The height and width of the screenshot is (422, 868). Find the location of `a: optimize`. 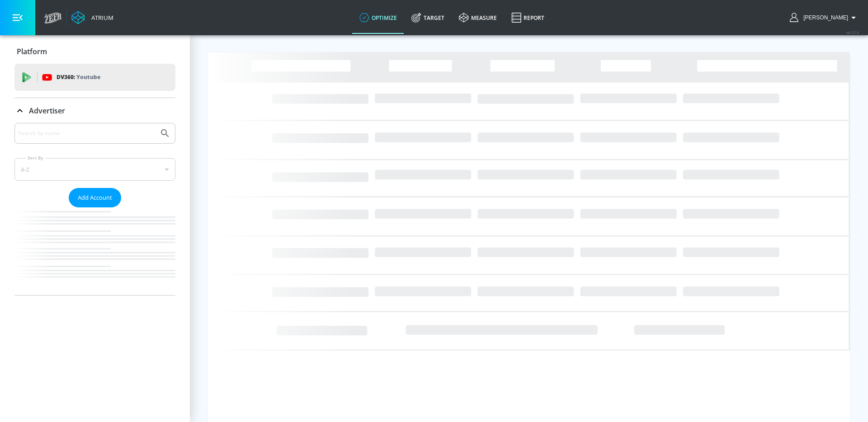

a: optimize is located at coordinates (378, 17).